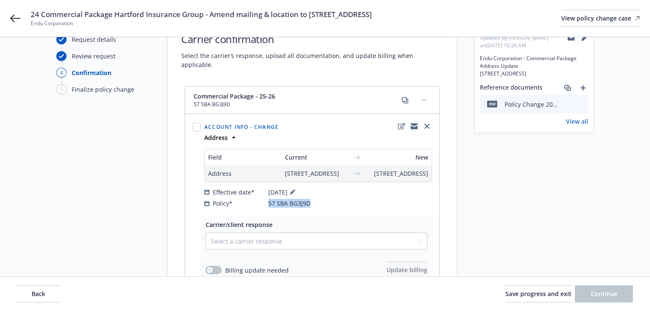 The image size is (650, 311). I want to click on div: Request details, so click(94, 39).